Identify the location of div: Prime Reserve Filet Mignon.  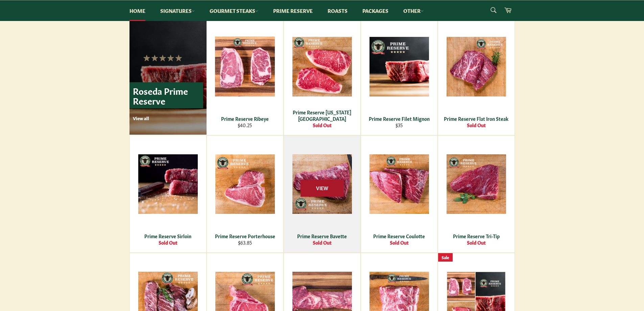
(399, 119).